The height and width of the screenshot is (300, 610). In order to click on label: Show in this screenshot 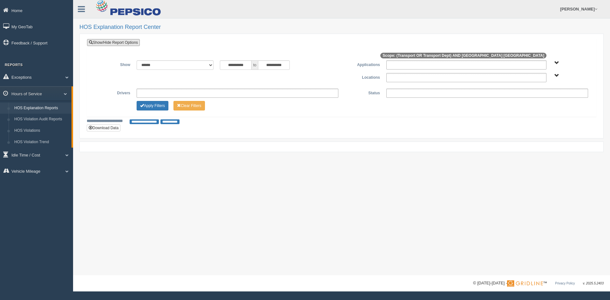, I will do `click(113, 64)`.